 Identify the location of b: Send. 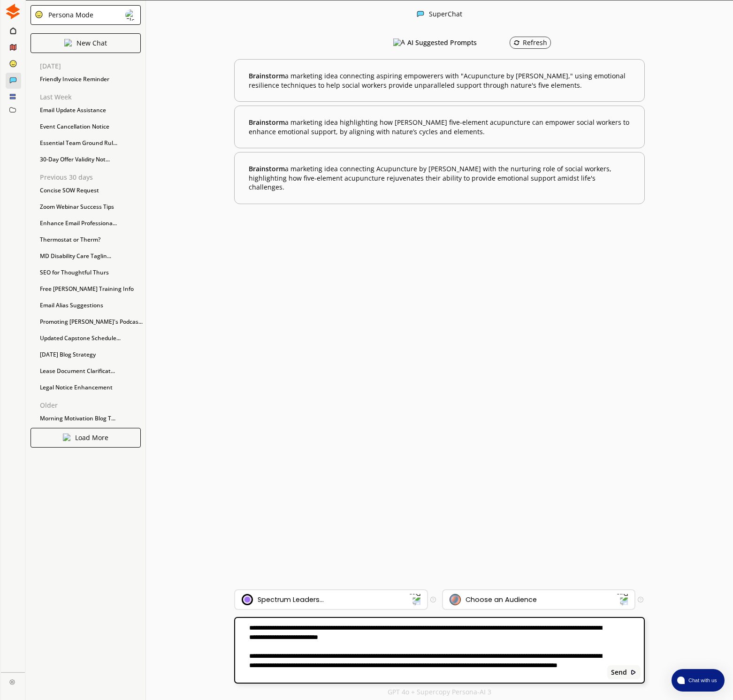
(619, 672).